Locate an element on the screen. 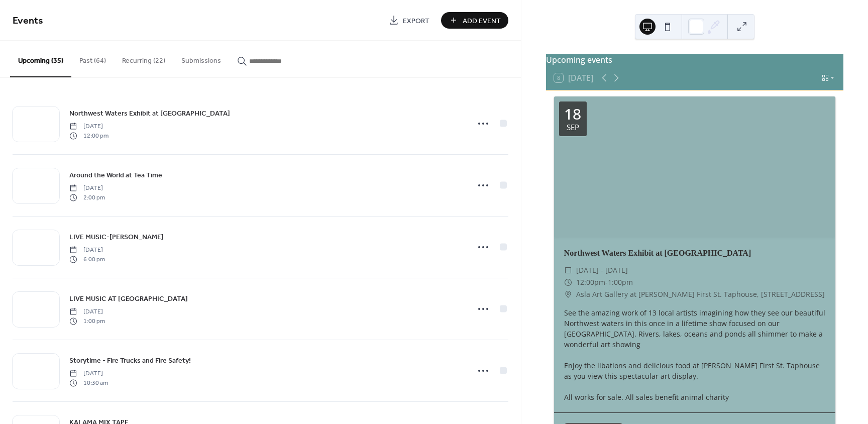  a: Storytime - Fire Trucks and Fire Safety! is located at coordinates (130, 360).